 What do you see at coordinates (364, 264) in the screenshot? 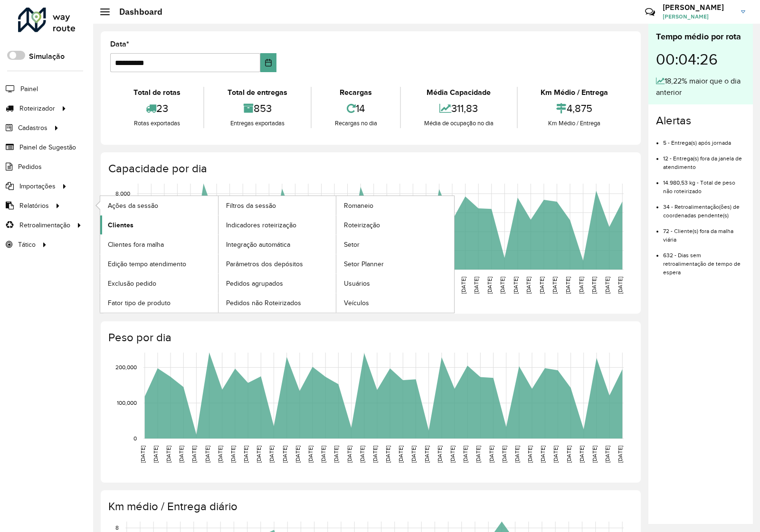
I see `span: Setor Planner` at bounding box center [364, 264].